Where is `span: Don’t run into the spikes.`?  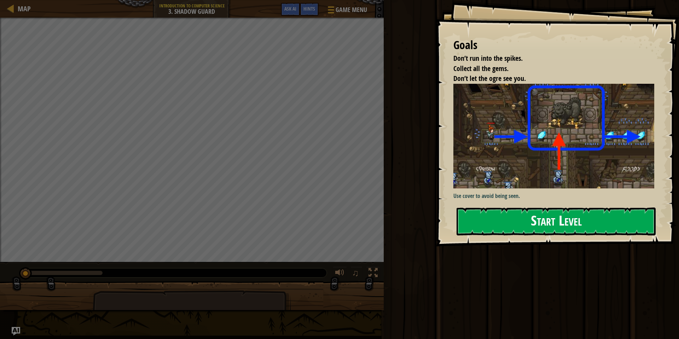 span: Don’t run into the spikes. is located at coordinates (488, 58).